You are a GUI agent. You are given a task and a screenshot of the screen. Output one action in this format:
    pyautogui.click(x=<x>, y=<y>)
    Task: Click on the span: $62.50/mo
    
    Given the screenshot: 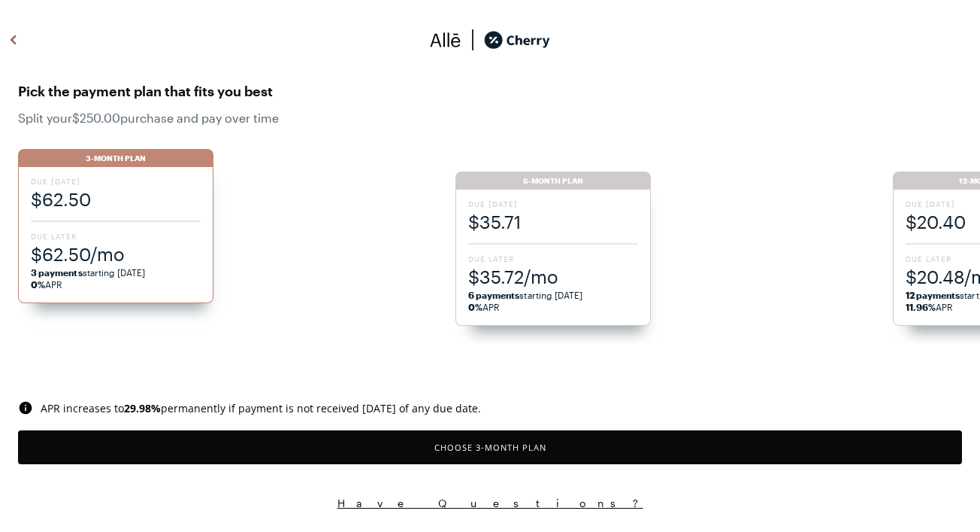 What is the action you would take?
    pyautogui.click(x=116, y=253)
    